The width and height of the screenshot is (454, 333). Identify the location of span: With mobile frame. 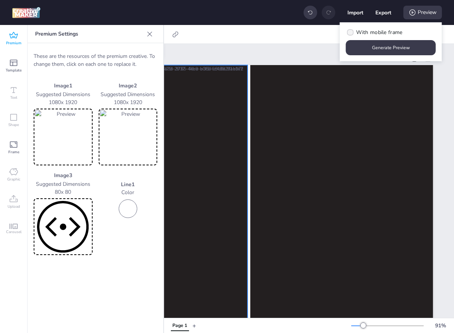
(379, 32).